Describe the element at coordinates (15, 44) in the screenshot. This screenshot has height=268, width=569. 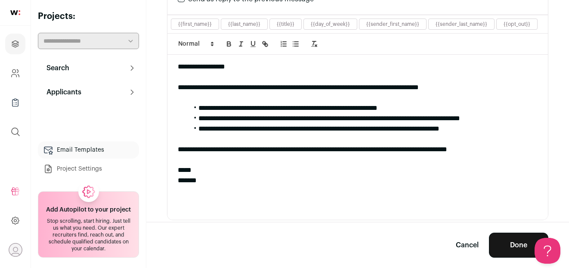
I see `a: Projects` at that location.